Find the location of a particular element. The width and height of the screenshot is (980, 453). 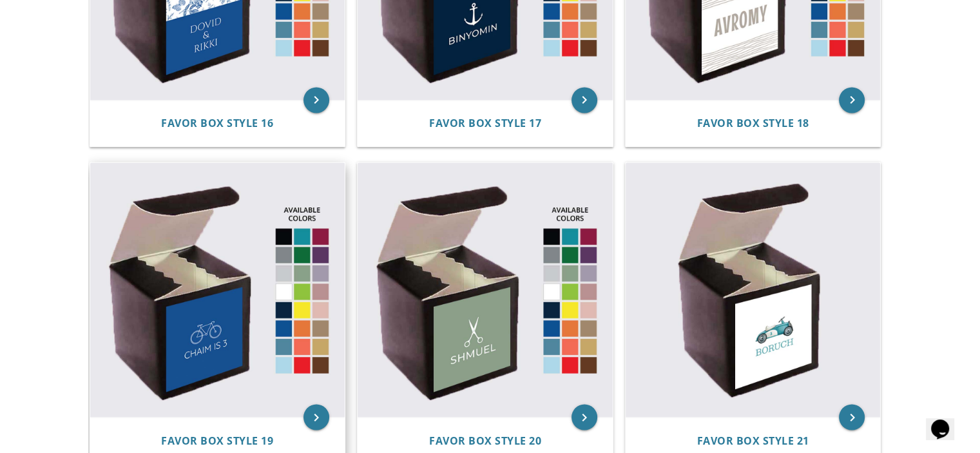

a: Favor Box Style 17 is located at coordinates (485, 123).